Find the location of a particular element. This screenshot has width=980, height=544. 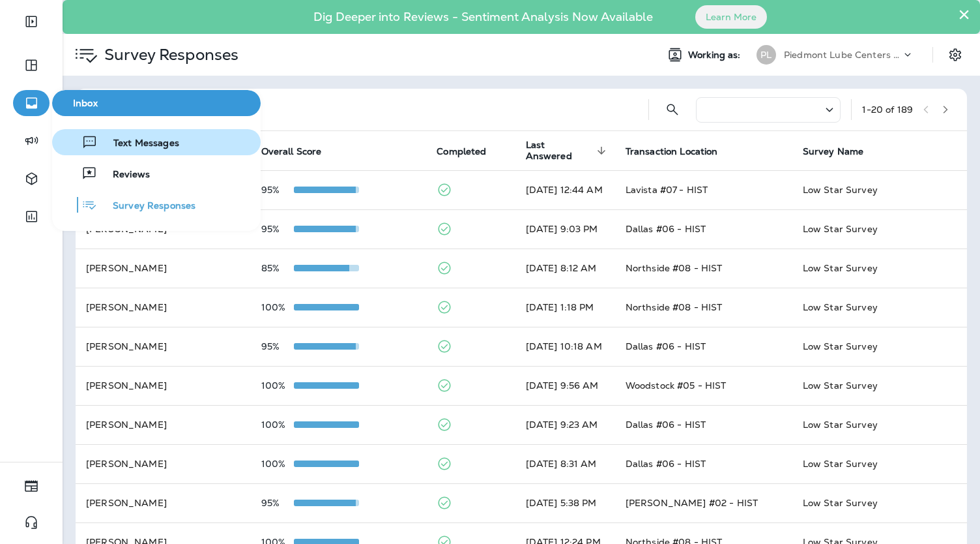

p: 85% is located at coordinates (277, 268).